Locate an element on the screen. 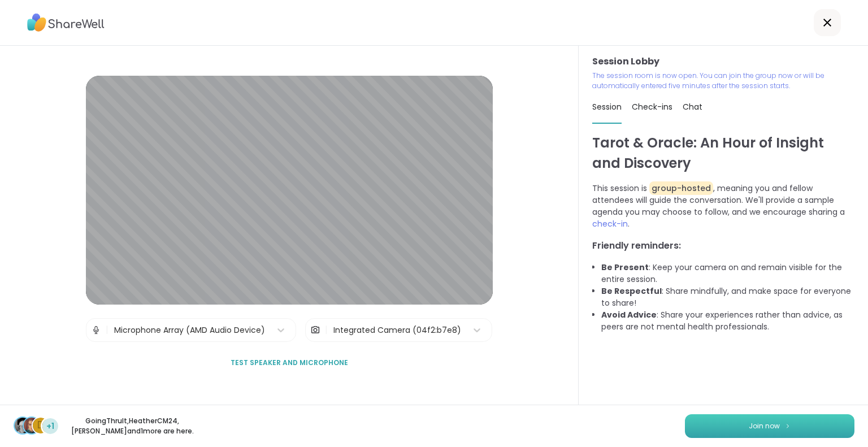 This screenshot has width=868, height=447. b: Avoid Advice is located at coordinates (629, 315).